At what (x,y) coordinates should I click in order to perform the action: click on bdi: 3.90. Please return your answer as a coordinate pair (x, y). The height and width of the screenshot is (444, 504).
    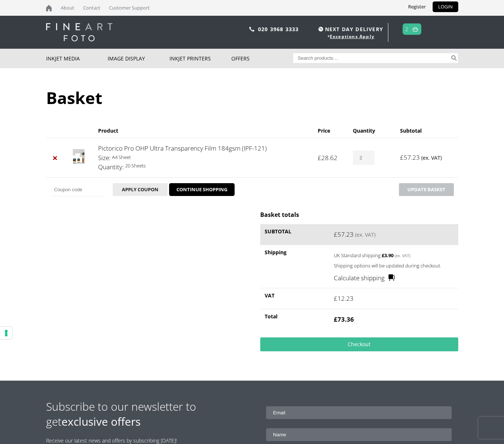
    Looking at the image, I should click on (388, 255).